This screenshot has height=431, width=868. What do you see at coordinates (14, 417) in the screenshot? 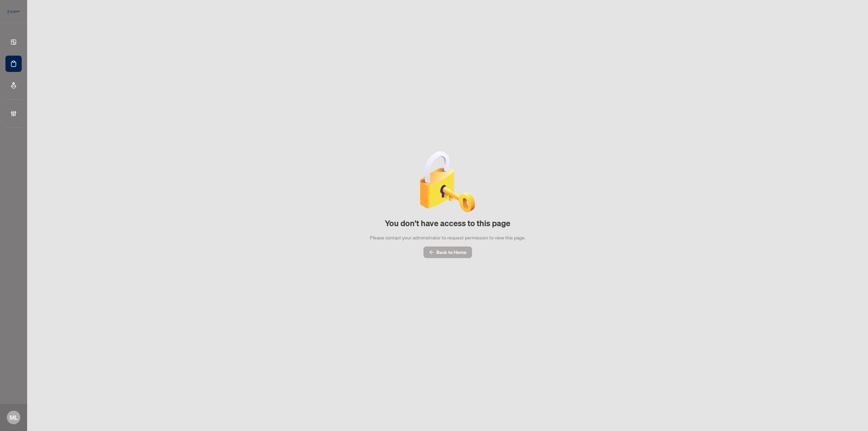
I see `span: ML` at bounding box center [14, 417].